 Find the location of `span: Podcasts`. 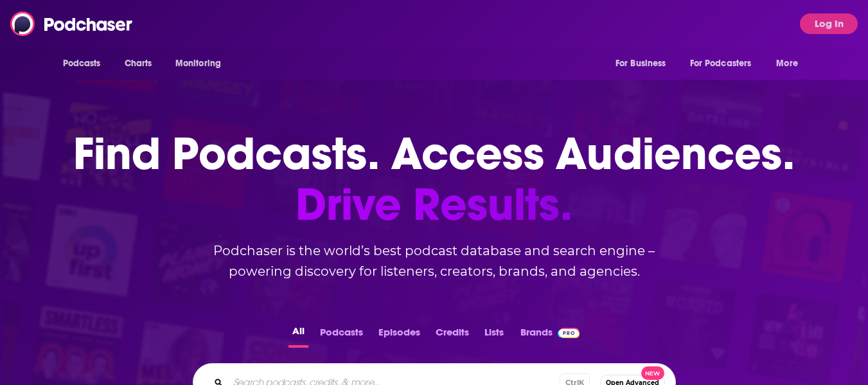

span: Podcasts is located at coordinates (82, 63).